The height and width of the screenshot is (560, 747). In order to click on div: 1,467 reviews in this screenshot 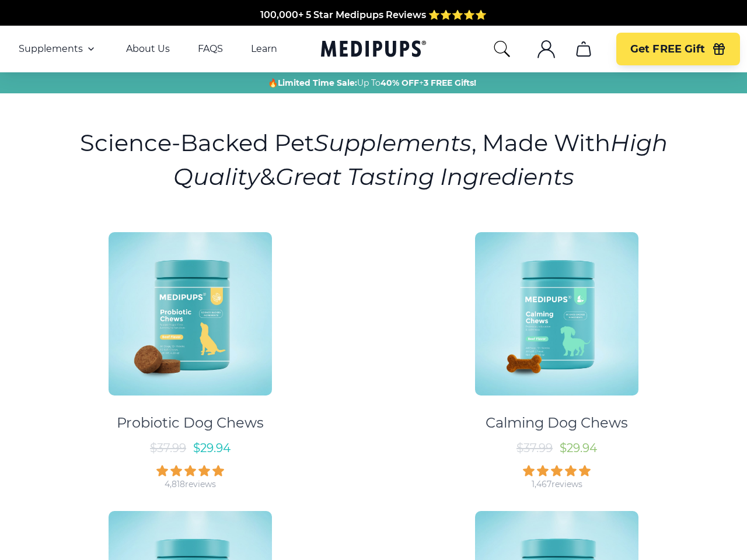, I will do `click(557, 484)`.